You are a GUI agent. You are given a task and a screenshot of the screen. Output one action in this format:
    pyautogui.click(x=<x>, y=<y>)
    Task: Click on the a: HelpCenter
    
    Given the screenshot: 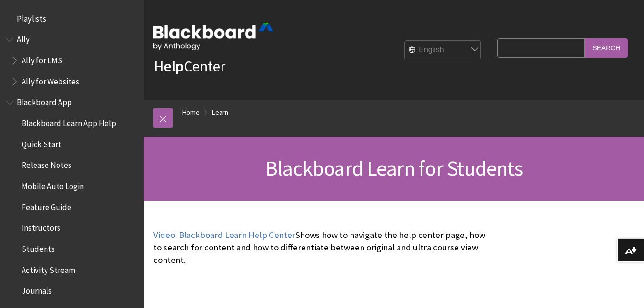 What is the action you would take?
    pyautogui.click(x=189, y=66)
    